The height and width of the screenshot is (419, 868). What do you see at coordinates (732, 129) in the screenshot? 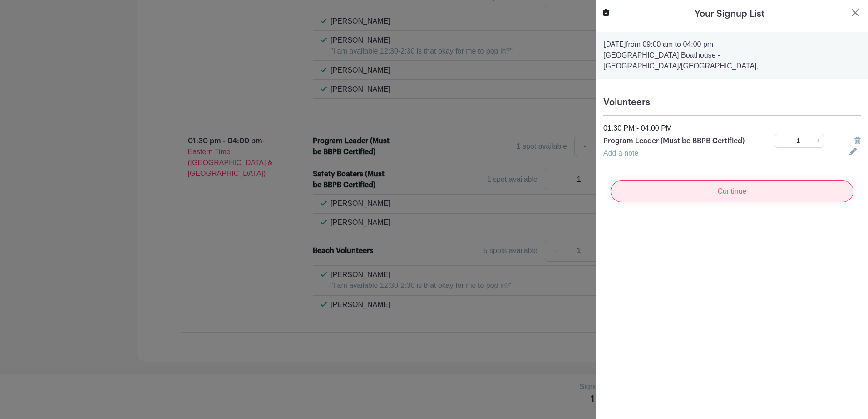
I see `div: 01:30 PM - 04:00 PM` at bounding box center [732, 129].